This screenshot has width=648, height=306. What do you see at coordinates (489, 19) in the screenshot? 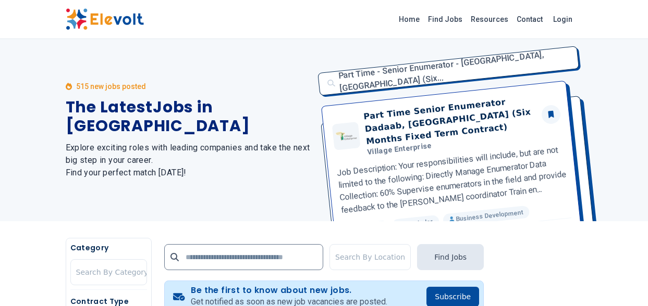
I see `a: Resources` at bounding box center [489, 19].